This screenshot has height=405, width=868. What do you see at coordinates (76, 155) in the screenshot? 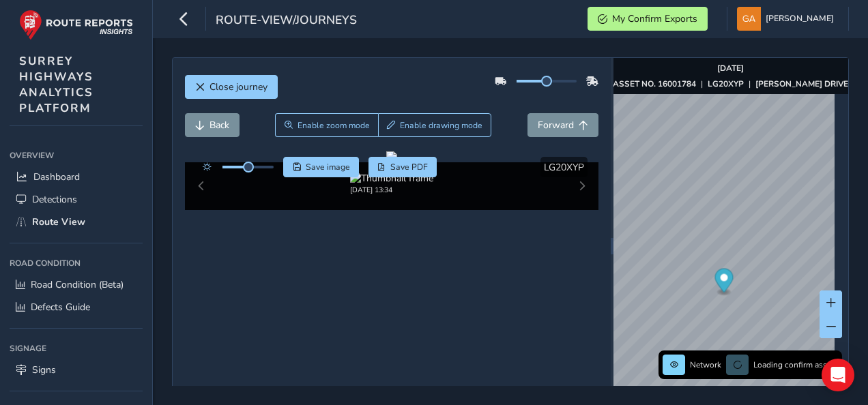
I see `div: Overview` at bounding box center [76, 155].